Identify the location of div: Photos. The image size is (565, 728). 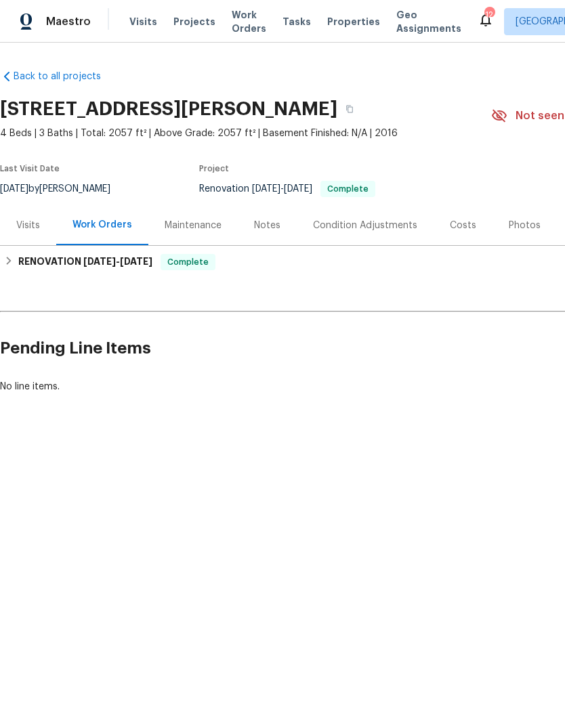
(524, 225).